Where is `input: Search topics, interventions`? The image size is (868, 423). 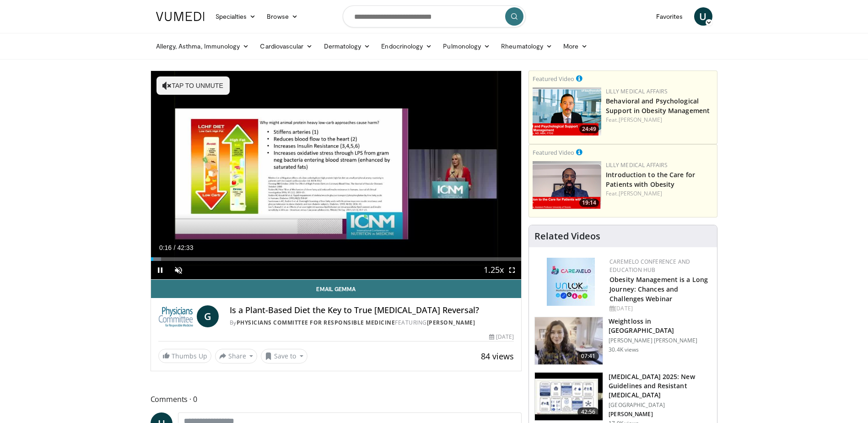
input: Search topics, interventions is located at coordinates (434, 17).